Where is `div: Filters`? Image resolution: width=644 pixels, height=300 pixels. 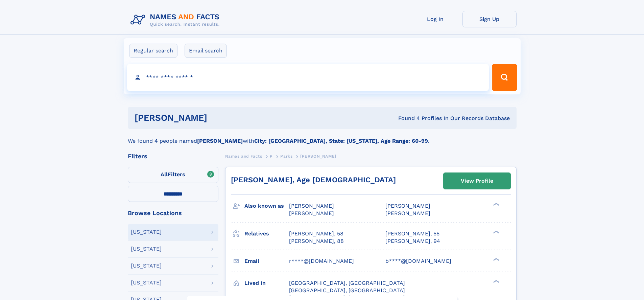
div: Filters is located at coordinates (173, 156).